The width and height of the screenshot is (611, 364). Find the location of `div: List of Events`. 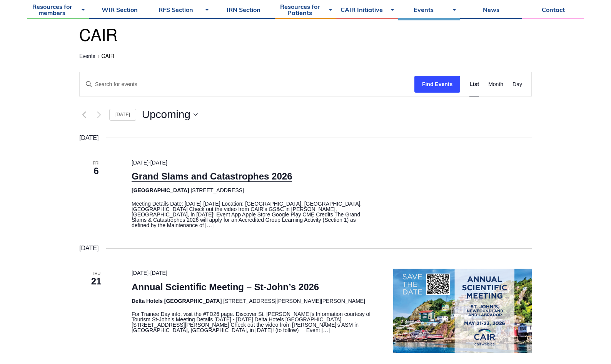

div: List of Events is located at coordinates (305, 243).